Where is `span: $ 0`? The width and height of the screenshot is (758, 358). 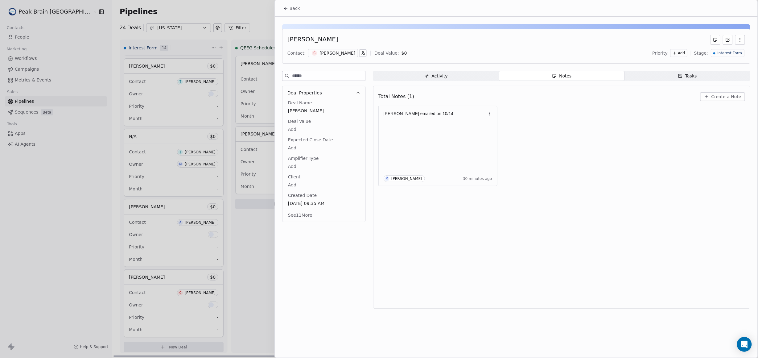 span: $ 0 is located at coordinates (404, 53).